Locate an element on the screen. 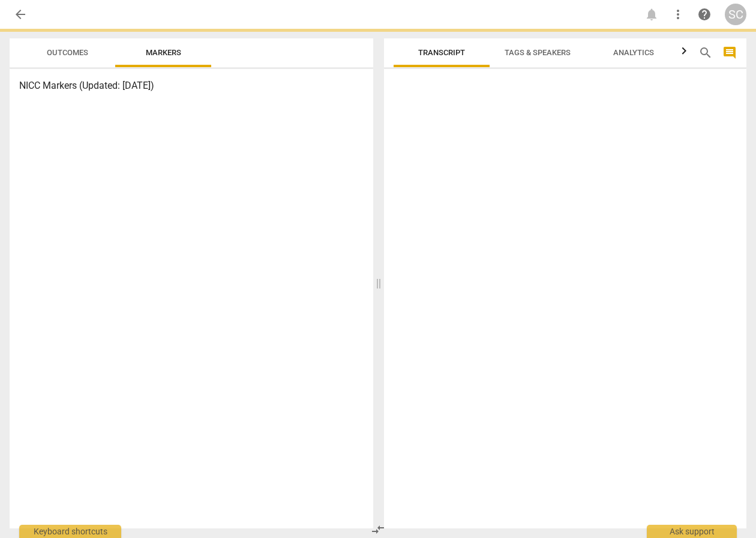  span: Tags & Speakers is located at coordinates (537, 53).